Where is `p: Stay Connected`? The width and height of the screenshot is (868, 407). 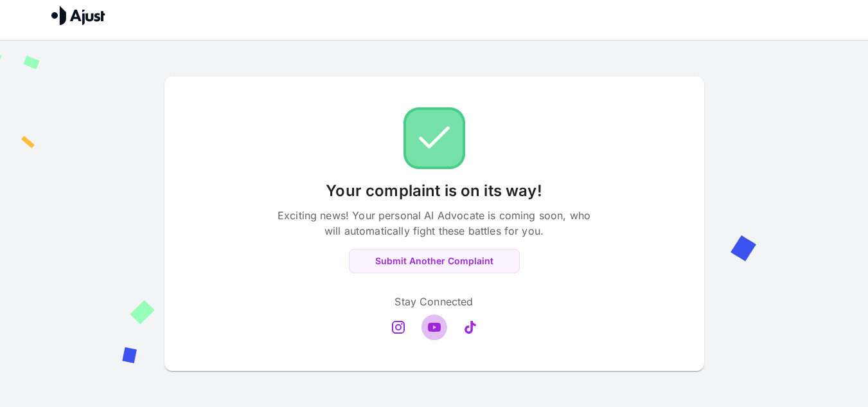 p: Stay Connected is located at coordinates (433, 301).